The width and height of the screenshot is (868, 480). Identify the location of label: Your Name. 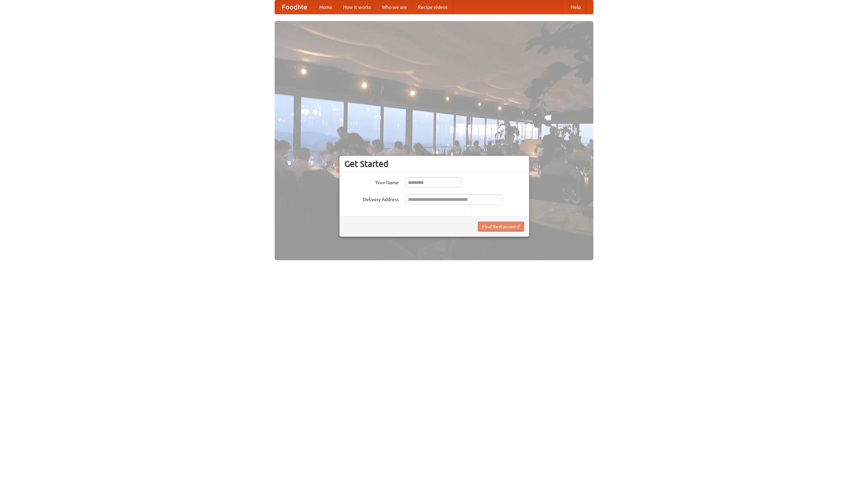
(372, 181).